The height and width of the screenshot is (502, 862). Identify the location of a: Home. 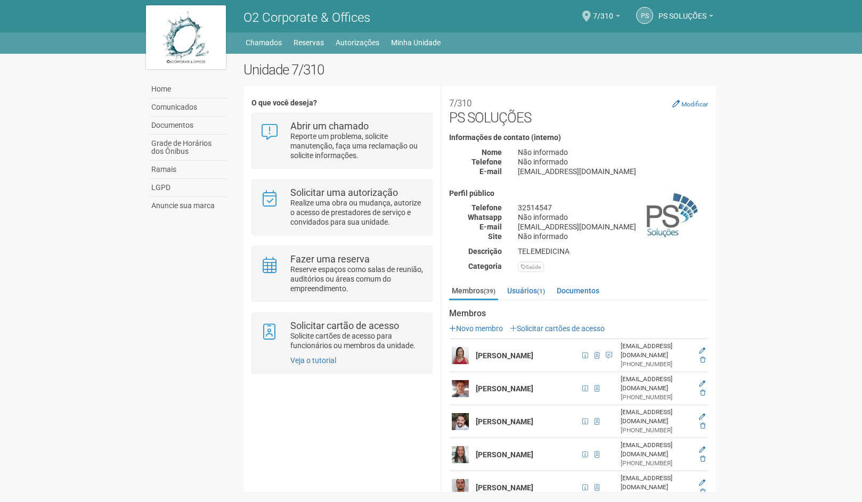
(188, 90).